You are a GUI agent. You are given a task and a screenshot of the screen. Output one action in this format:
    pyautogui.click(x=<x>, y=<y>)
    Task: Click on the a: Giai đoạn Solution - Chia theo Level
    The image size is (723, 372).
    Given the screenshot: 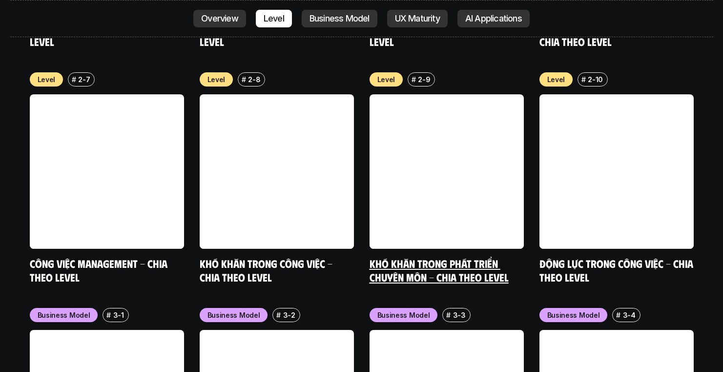 What is the action you would take?
    pyautogui.click(x=443, y=34)
    